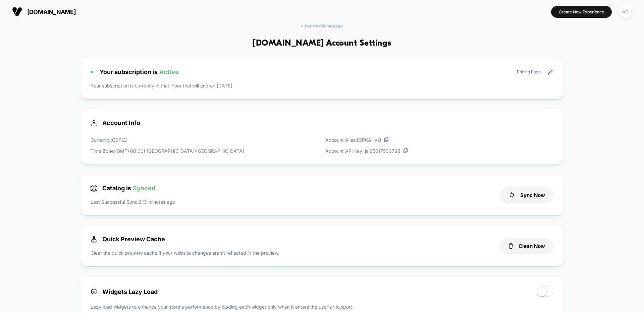 Image resolution: width=644 pixels, height=313 pixels. I want to click on span: Active, so click(169, 72).